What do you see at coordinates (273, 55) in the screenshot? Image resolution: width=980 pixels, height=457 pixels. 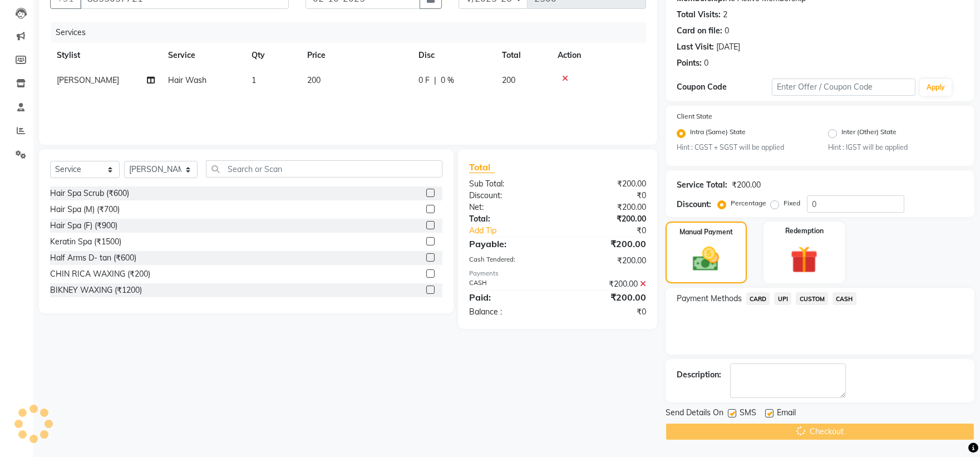 I see `th: Qty` at bounding box center [273, 55].